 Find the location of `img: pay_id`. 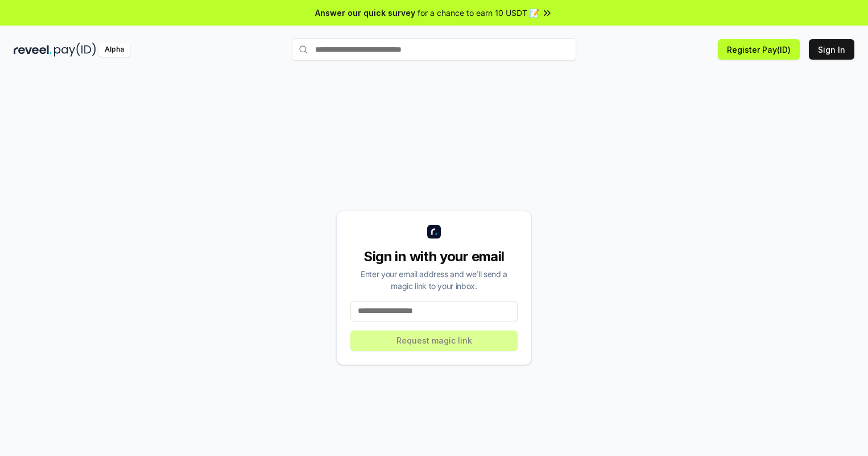

img: pay_id is located at coordinates (75, 49).